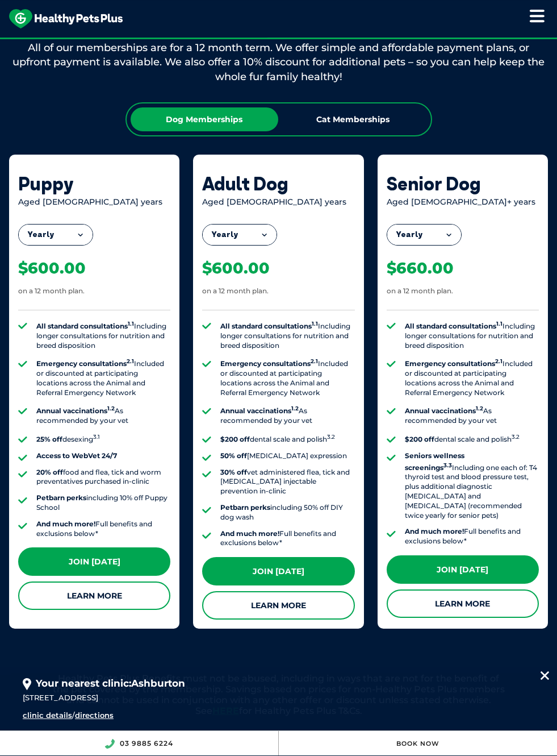  What do you see at coordinates (66, 19) in the screenshot?
I see `img: hpp-logo` at bounding box center [66, 19].